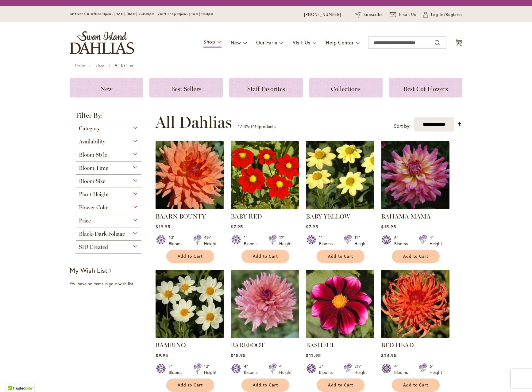 This screenshot has width=532, height=392. I want to click on span: 17, so click(240, 126).